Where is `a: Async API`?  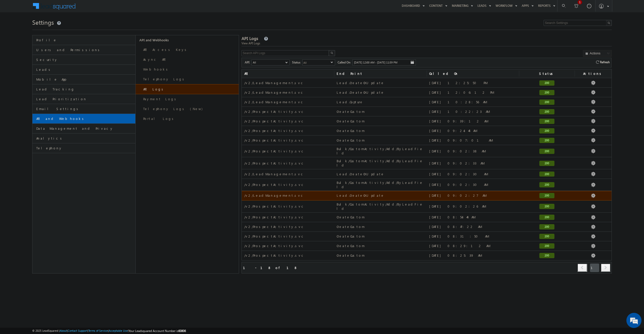 a: Async API is located at coordinates (187, 59).